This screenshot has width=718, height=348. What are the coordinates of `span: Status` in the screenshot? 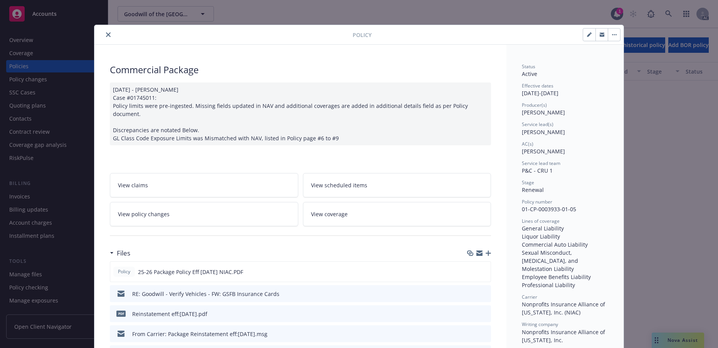 It's located at (528, 66).